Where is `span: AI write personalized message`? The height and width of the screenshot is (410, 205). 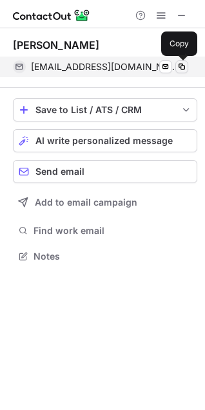 span: AI write personalized message is located at coordinates (104, 141).